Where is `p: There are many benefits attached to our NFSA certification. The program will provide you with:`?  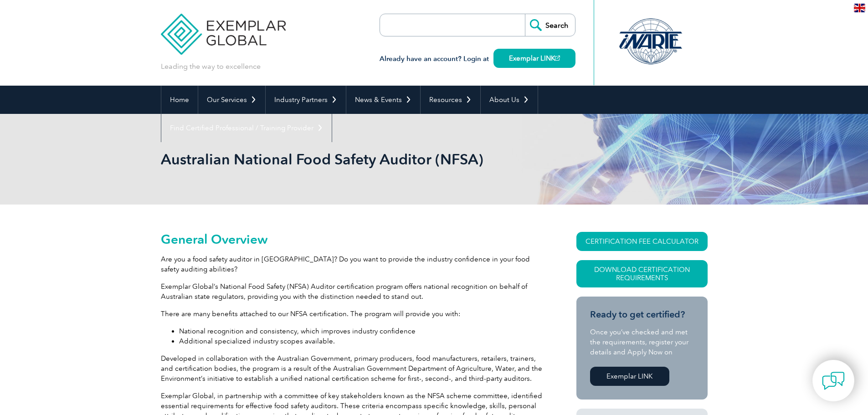 p: There are many benefits attached to our NFSA certification. The program will provide you with: is located at coordinates (352, 314).